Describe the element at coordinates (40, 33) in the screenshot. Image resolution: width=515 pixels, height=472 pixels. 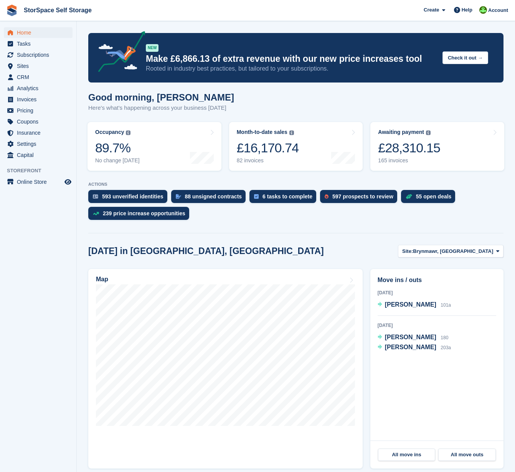
I see `span: Home` at that location.